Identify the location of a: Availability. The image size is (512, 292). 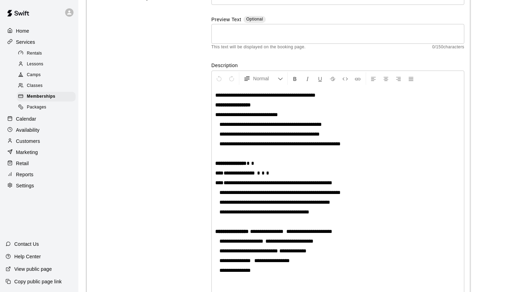
(39, 130).